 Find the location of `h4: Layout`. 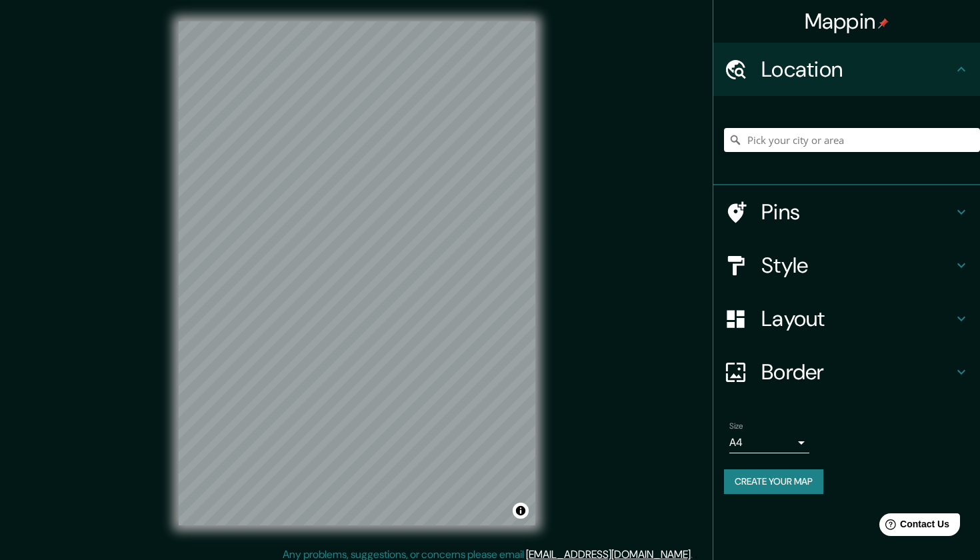

h4: Layout is located at coordinates (858, 318).